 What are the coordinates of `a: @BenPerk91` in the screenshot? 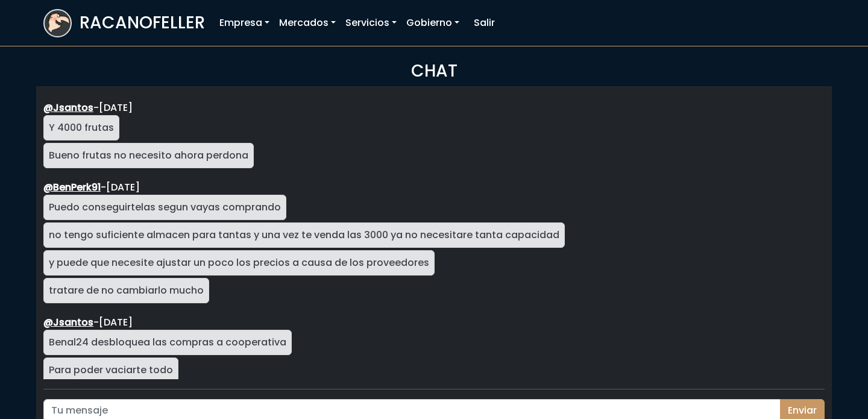 It's located at (71, 187).